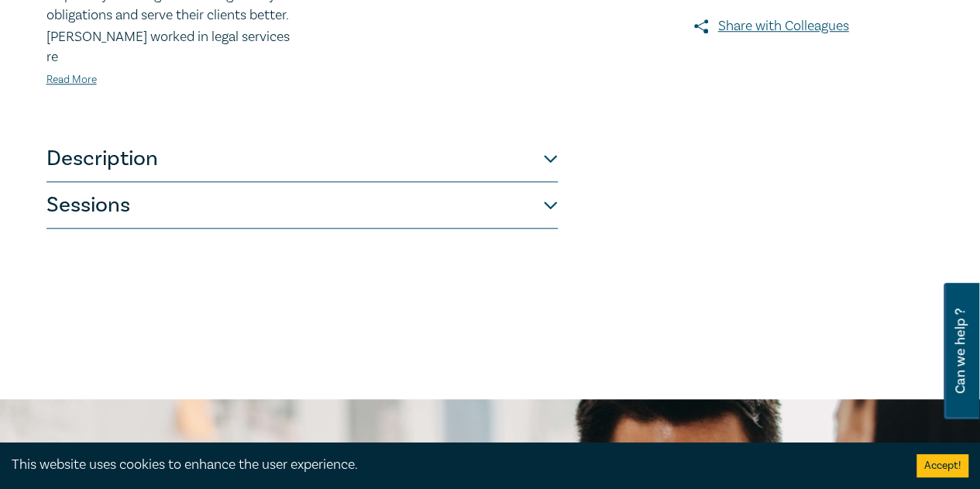  What do you see at coordinates (71, 79) in the screenshot?
I see `a: Read More` at bounding box center [71, 79].